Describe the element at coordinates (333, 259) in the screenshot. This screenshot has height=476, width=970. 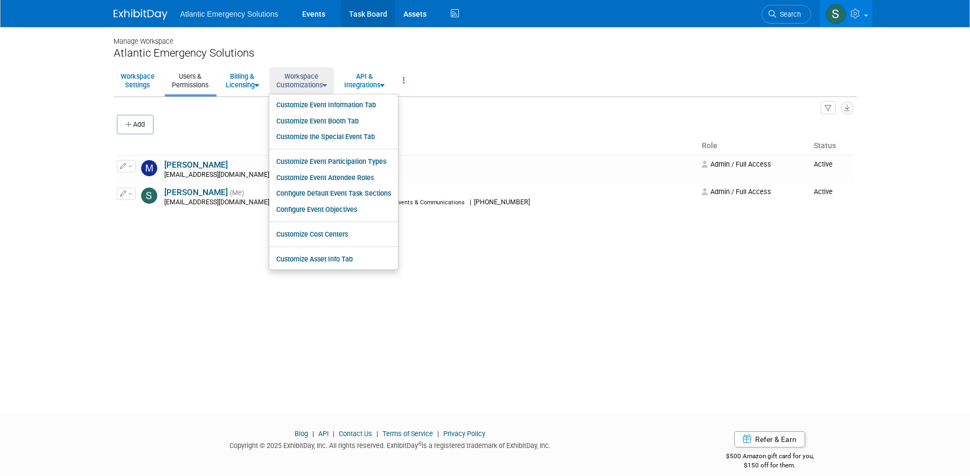
I see `a: Customize Asset Info Tab` at that location.